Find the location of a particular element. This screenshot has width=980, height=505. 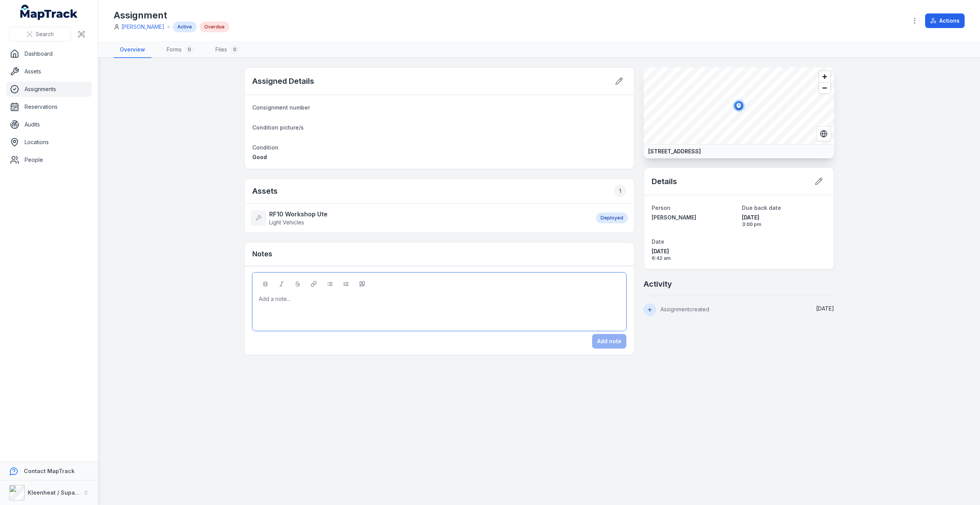

span: Condition is located at coordinates (265, 147).